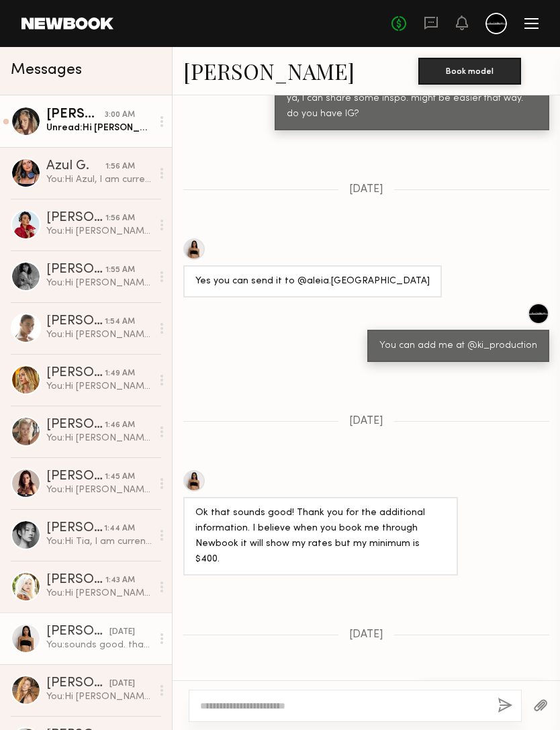 Image resolution: width=560 pixels, height=730 pixels. I want to click on a: Book model, so click(469, 70).